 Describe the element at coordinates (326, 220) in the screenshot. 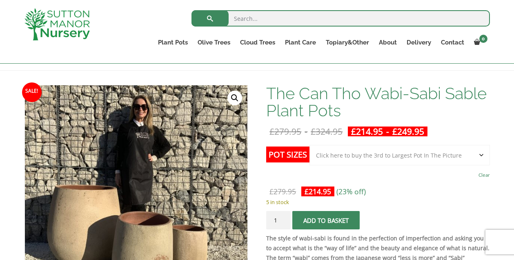

I see `button: Add to basket` at that location.